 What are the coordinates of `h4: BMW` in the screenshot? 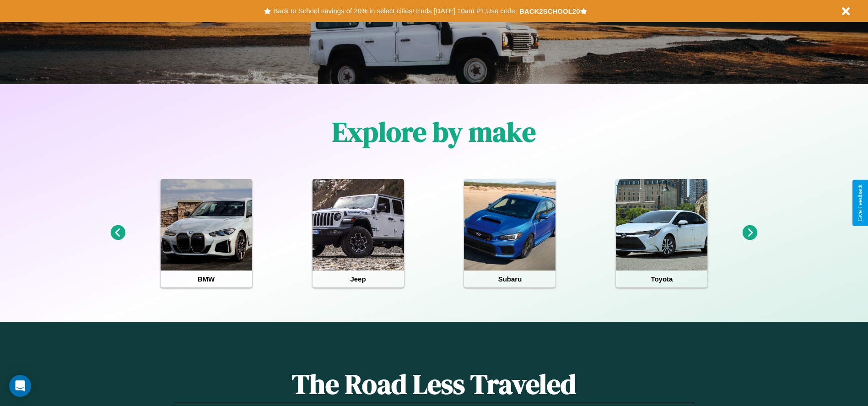 It's located at (207, 279).